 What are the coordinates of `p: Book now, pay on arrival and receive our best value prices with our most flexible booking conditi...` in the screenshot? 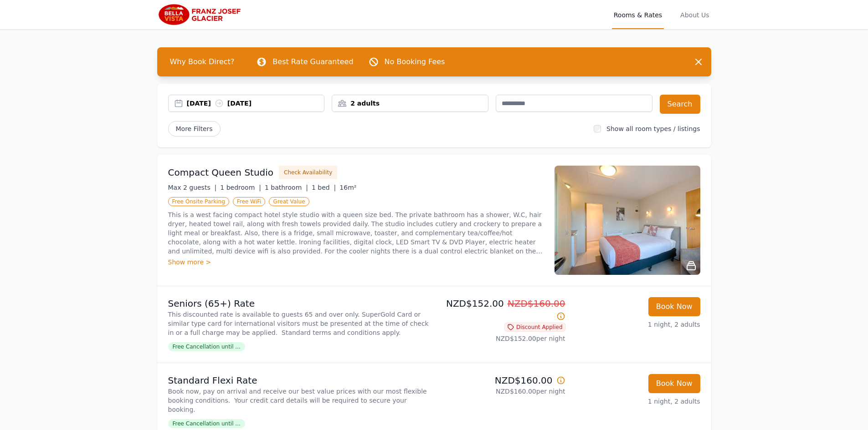 It's located at (300, 400).